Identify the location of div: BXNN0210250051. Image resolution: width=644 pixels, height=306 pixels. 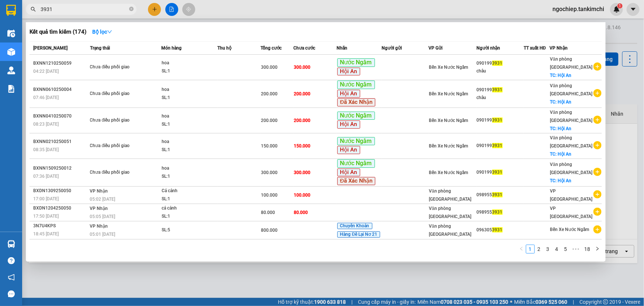
(60, 141).